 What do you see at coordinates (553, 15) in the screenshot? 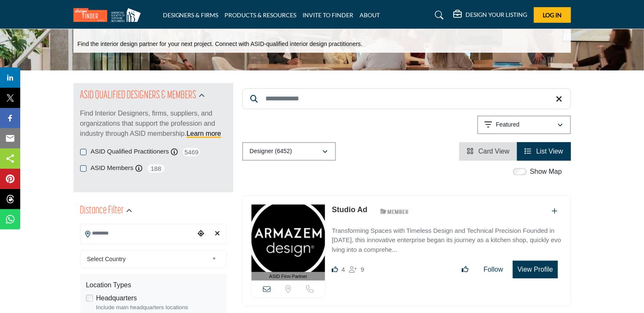
I see `button: Log In` at bounding box center [553, 15].